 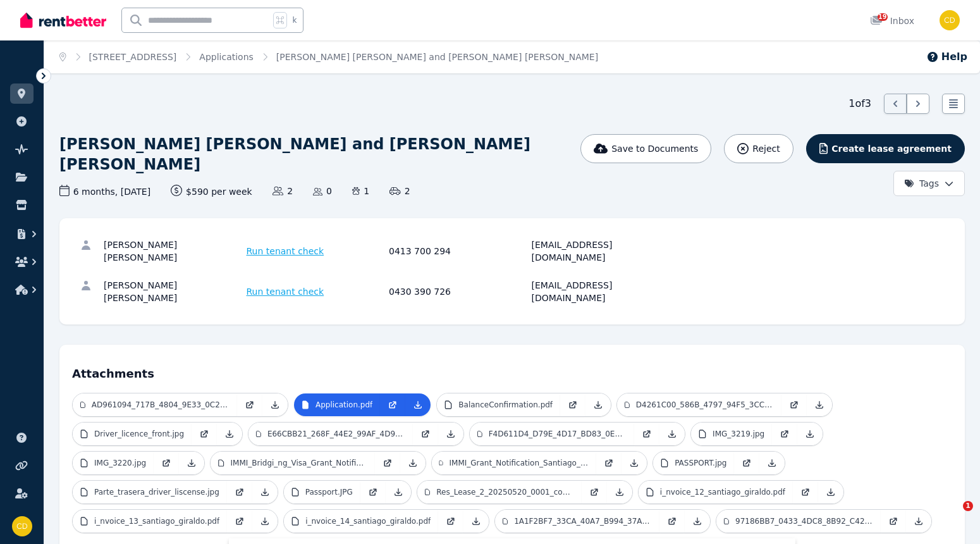 What do you see at coordinates (139, 434) in the screenshot?
I see `p: Driver_licence_front.jpg` at bounding box center [139, 434].